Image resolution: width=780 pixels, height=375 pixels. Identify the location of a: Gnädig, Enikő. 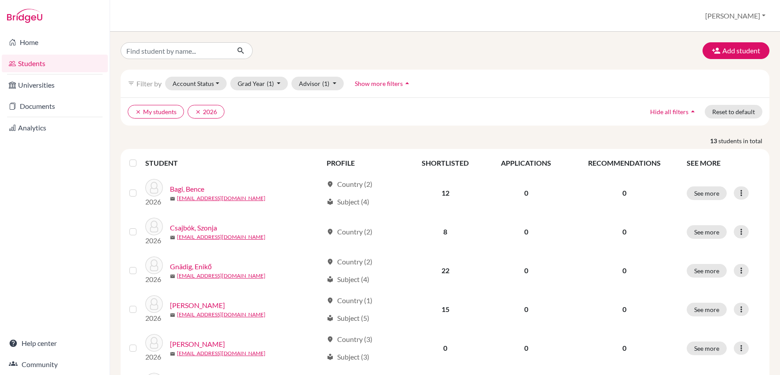
(191, 266).